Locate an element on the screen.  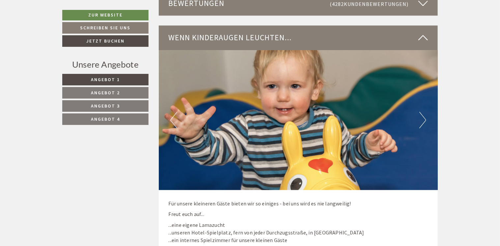
div: Unsere Angebote is located at coordinates (105, 64).